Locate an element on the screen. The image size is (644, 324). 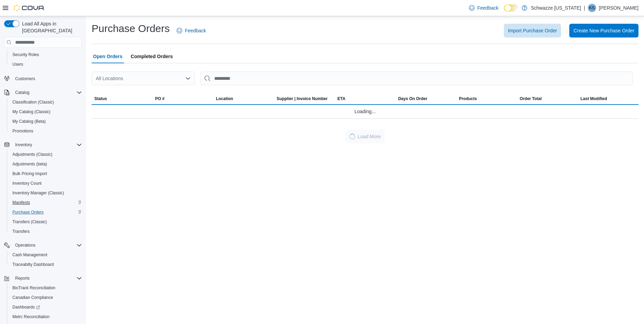
a: Transfers is located at coordinates (21, 231).